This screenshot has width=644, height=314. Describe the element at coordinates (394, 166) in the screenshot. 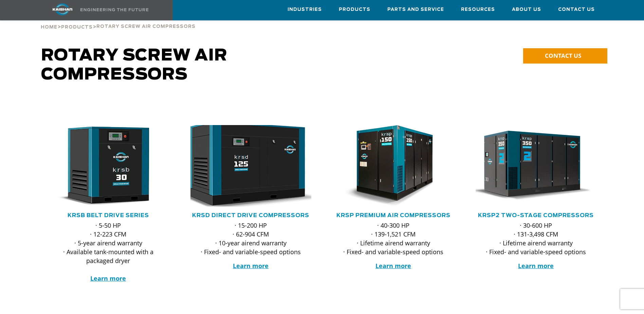

I see `div: krsp150` at that location.